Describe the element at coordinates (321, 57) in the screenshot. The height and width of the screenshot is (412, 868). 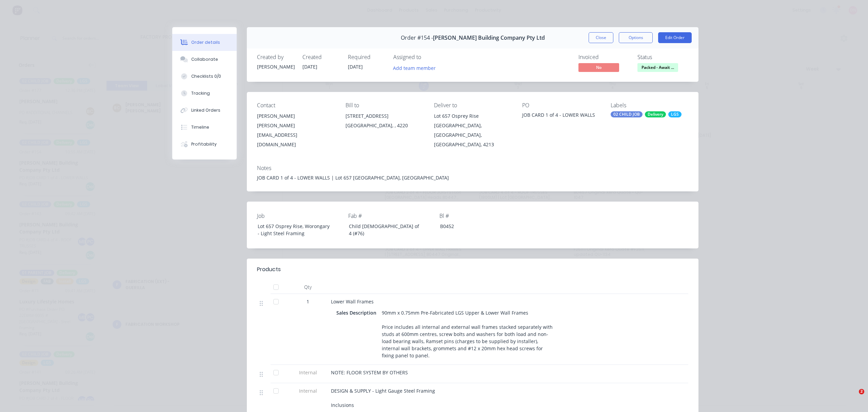
I see `div: Created` at that location.